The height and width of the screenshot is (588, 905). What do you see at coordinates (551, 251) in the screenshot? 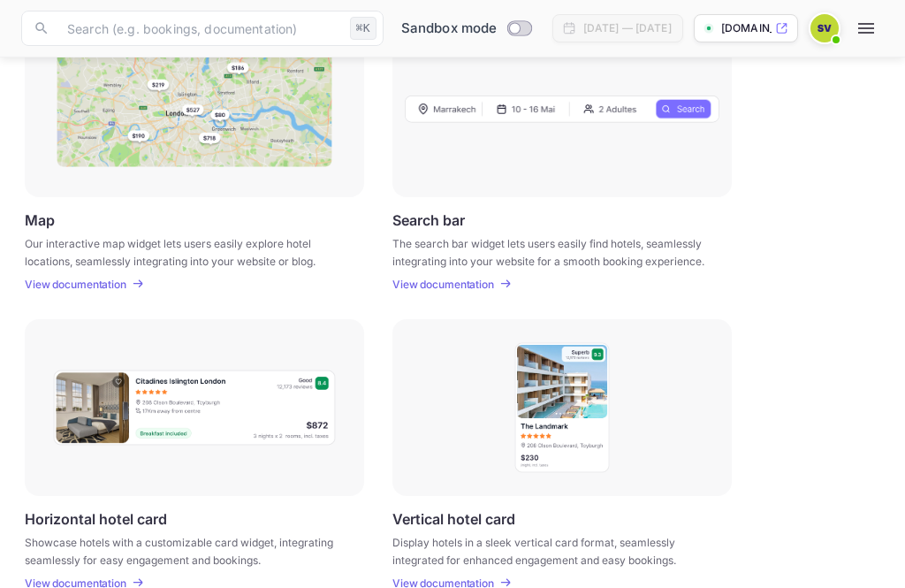
I see `p: The search bar widget lets users easily find hotels, seamlessly integrating into your website for...` at bounding box center [551, 251].